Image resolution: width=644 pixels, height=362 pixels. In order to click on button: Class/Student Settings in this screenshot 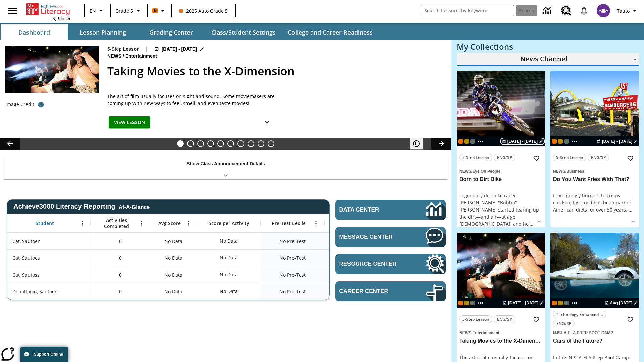, I will do `click(244, 32)`.